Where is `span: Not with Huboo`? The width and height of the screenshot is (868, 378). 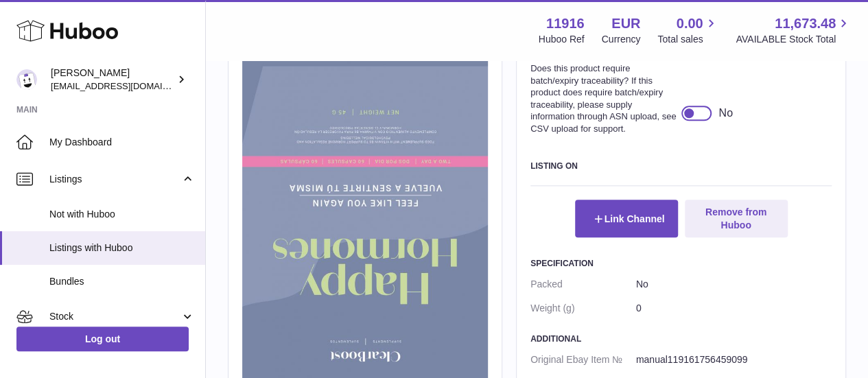
span: Not with Huboo is located at coordinates (122, 214).